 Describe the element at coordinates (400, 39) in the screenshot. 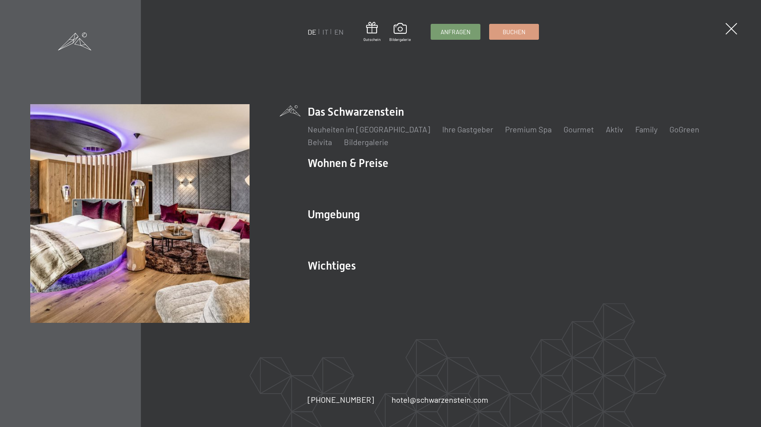

I see `span: Bildergalerie` at that location.